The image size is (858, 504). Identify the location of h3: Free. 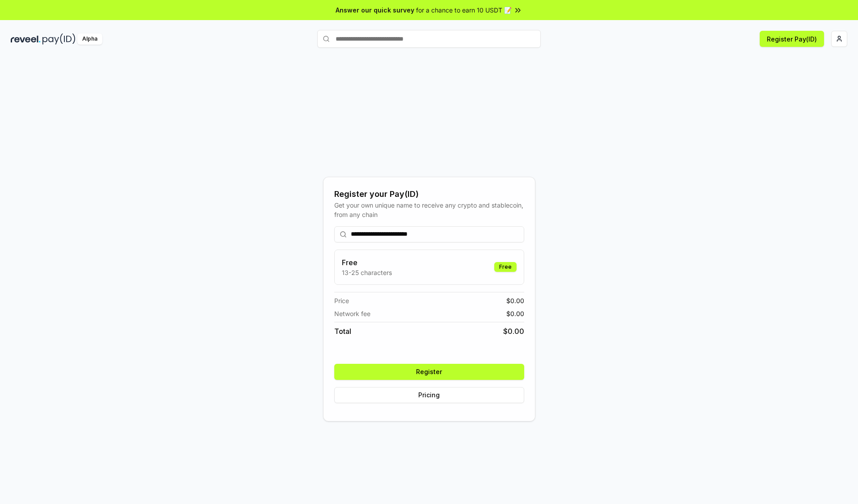
(367, 263).